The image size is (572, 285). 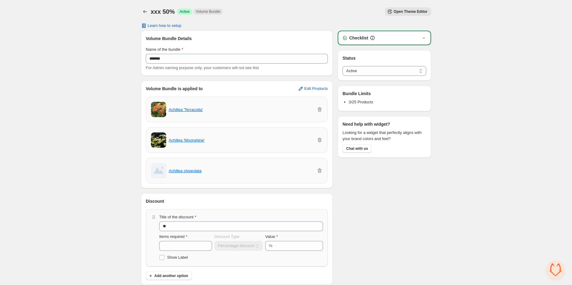 I want to click on label: Title of the discount, so click(x=177, y=217).